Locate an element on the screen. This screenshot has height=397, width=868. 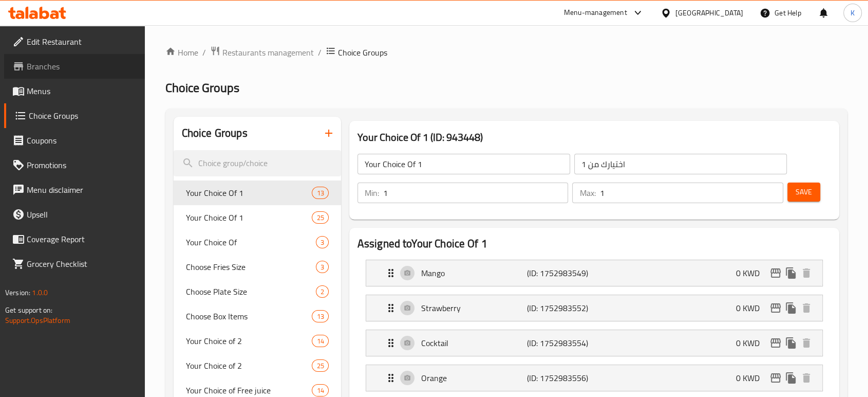
span: 2 is located at coordinates (322, 291).